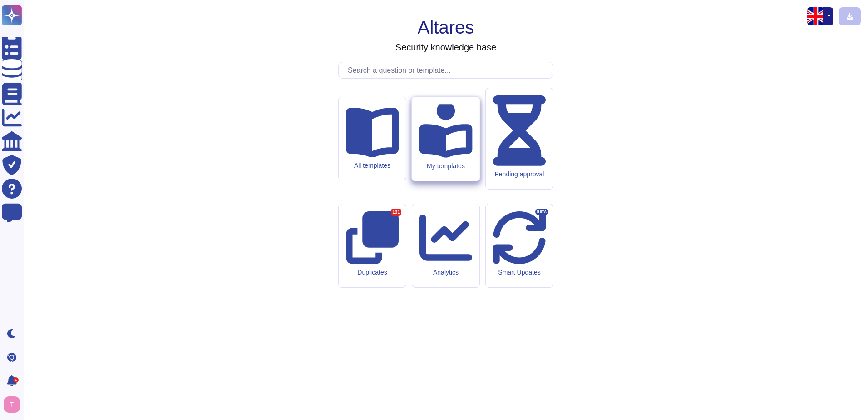  I want to click on img: en, so click(816, 17).